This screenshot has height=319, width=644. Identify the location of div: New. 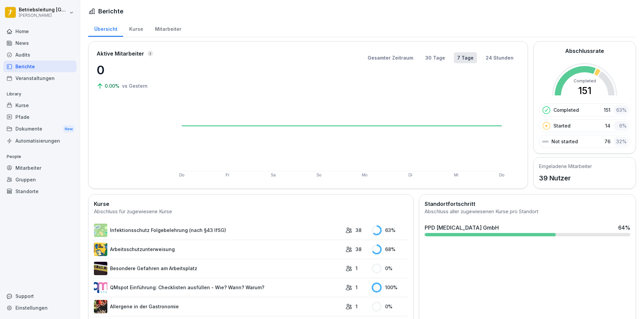
(69, 129).